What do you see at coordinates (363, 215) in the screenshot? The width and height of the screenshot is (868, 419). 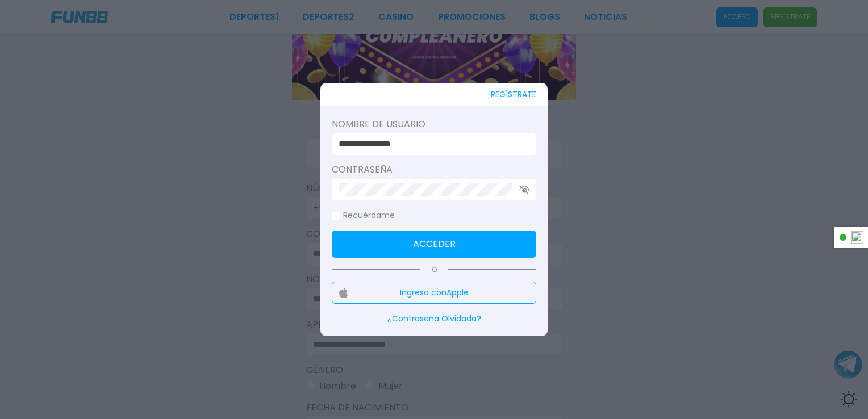 I see `label: Recuérdame` at bounding box center [363, 215].